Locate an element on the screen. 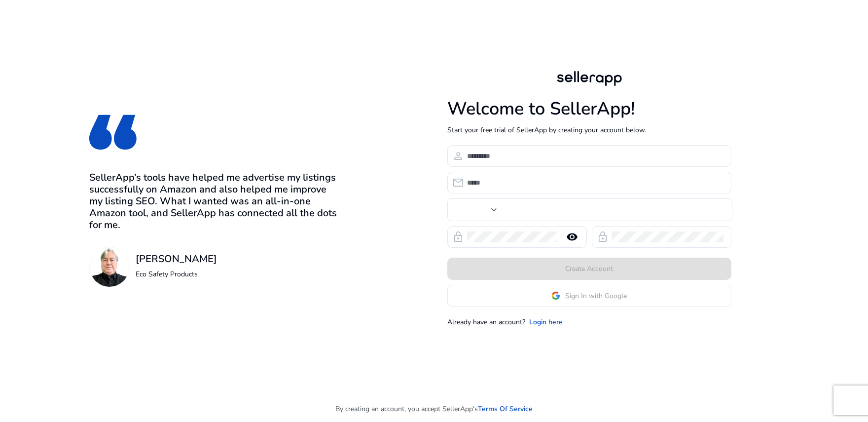  span: email is located at coordinates (458, 183).